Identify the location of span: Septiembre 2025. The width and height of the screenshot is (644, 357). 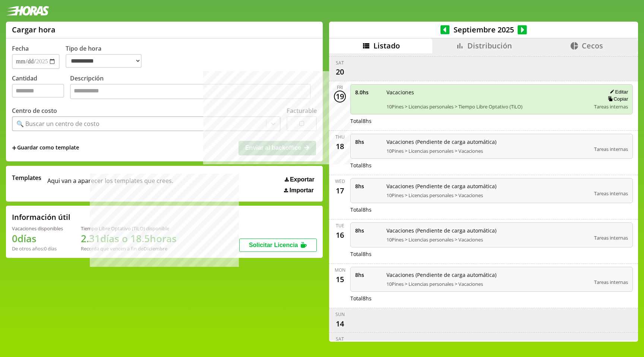
(483, 30).